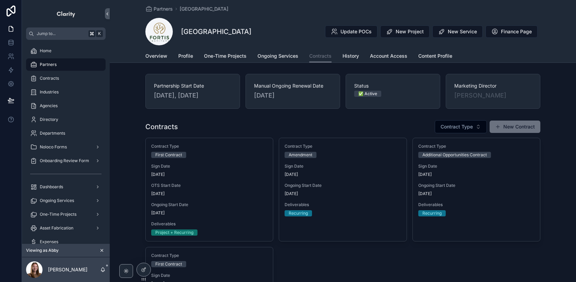 The width and height of the screenshot is (576, 282). I want to click on span: Partnership Start Date, so click(193, 86).